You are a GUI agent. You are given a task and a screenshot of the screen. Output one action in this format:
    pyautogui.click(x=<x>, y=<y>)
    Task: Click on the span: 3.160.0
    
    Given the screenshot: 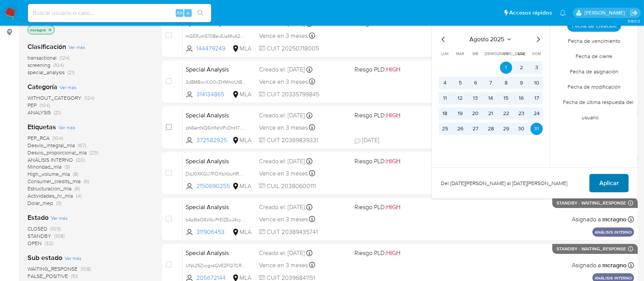 What is the action you would take?
    pyautogui.click(x=633, y=21)
    